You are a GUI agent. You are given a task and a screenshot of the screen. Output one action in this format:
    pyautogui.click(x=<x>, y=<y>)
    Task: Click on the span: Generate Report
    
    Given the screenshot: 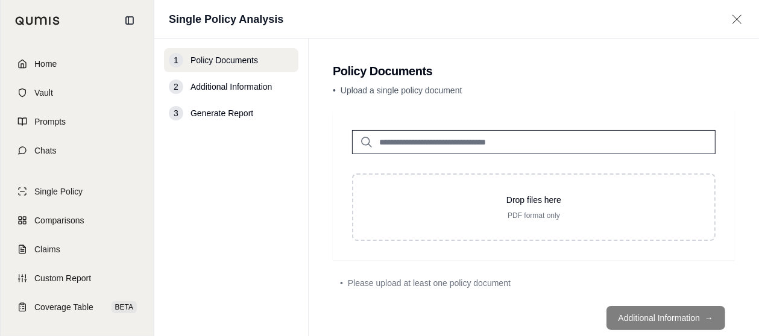 What is the action you would take?
    pyautogui.click(x=222, y=113)
    